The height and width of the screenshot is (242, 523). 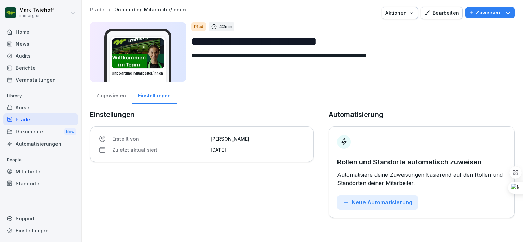 What do you see at coordinates (41, 144) in the screenshot?
I see `a: Automatisierungen` at bounding box center [41, 144].